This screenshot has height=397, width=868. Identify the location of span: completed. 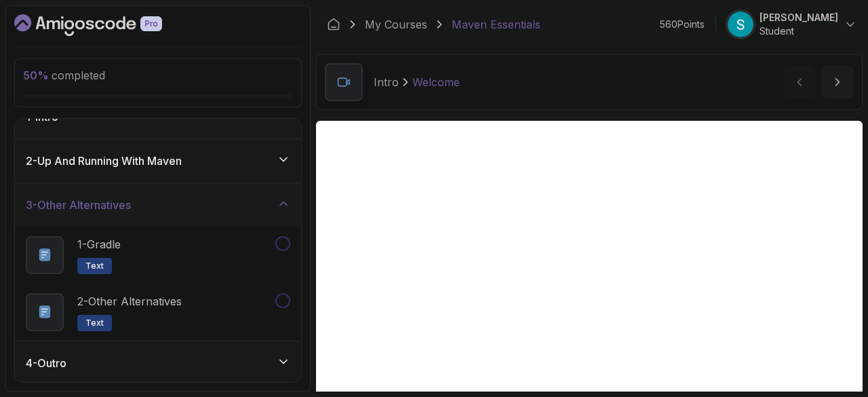
(64, 76).